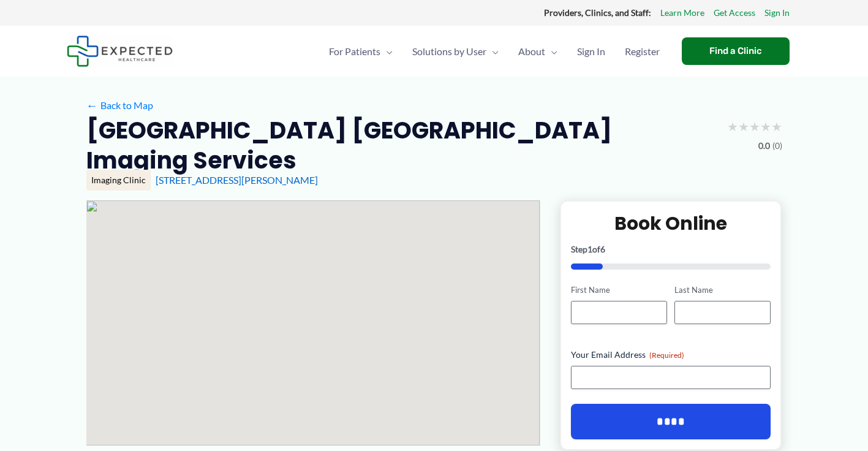  Describe the element at coordinates (666, 355) in the screenshot. I see `span: (Required)` at that location.